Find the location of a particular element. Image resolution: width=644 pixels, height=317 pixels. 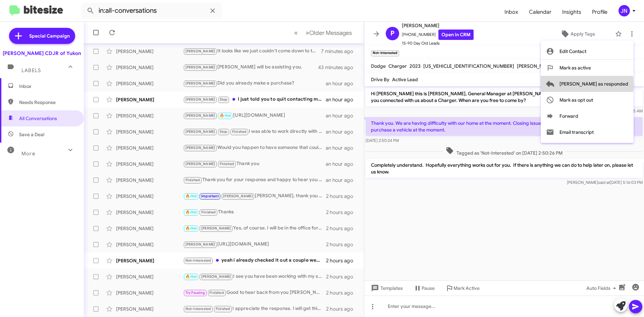

span: Mark as active is located at coordinates (575, 68).